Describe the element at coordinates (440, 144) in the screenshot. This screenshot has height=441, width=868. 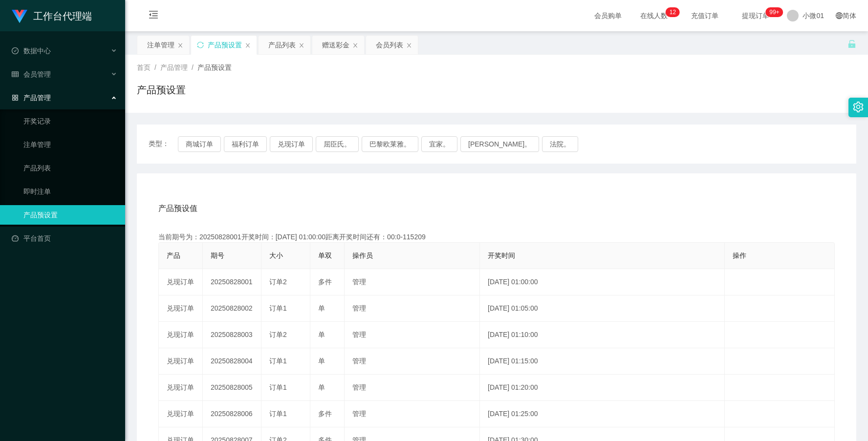
I see `button: 宜家。` at that location.